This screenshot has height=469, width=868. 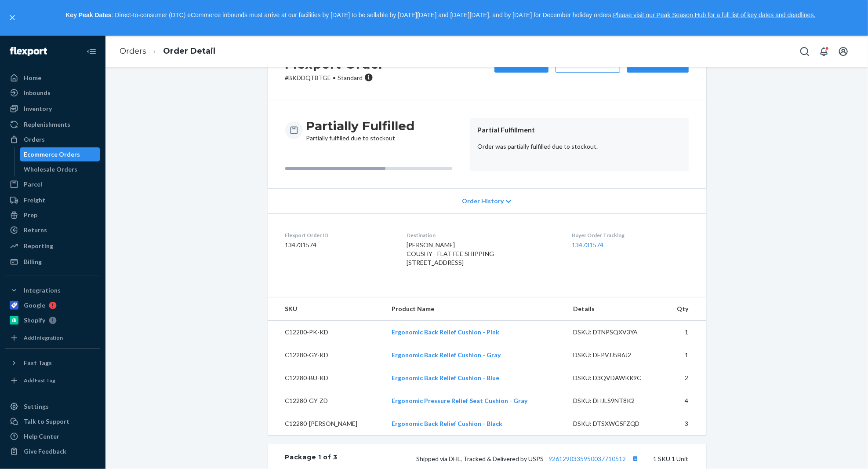 I want to click on td: 4, so click(x=684, y=400).